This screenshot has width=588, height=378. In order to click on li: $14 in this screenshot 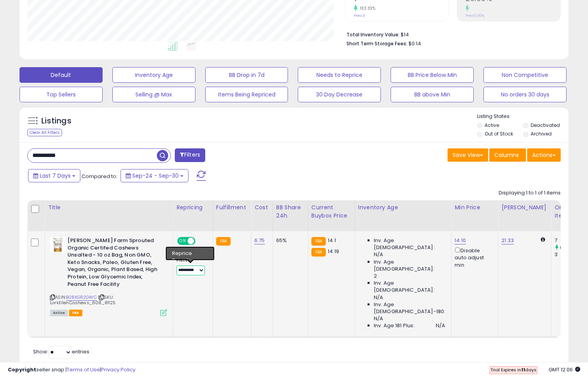, I will do `click(450, 34)`.